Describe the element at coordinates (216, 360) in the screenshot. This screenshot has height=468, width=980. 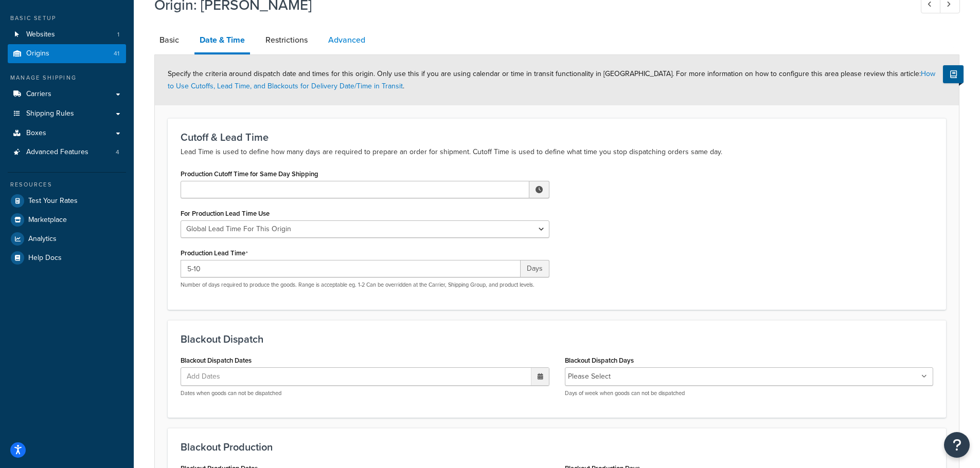
I see `label: Blackout Dispatch Dates` at that location.